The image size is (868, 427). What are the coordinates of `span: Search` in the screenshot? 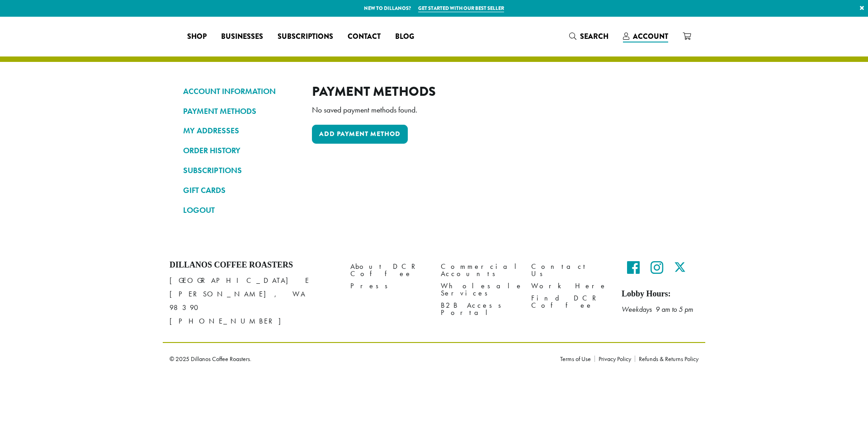 It's located at (594, 36).